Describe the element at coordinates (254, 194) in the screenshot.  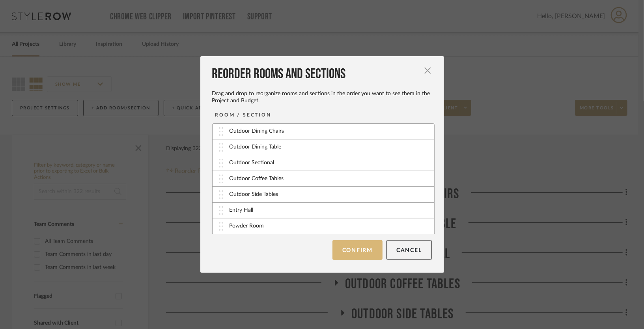
I see `div: Outdoor Side Tables` at that location.